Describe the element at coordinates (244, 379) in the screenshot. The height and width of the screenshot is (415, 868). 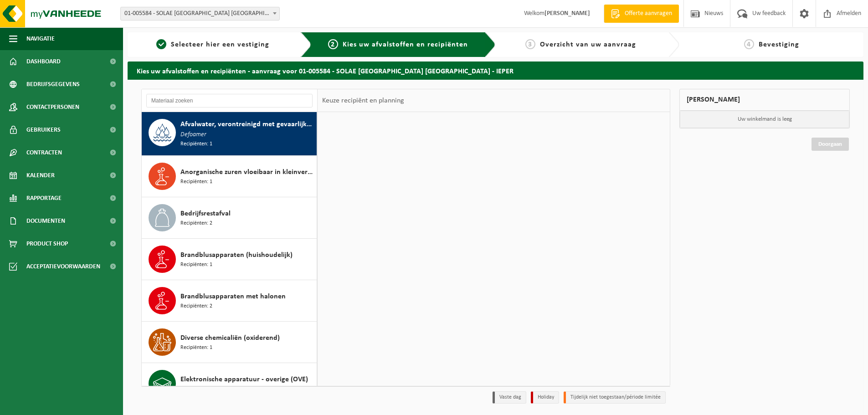
I see `span: Elektronische apparatuur - overige (OVE)` at that location.